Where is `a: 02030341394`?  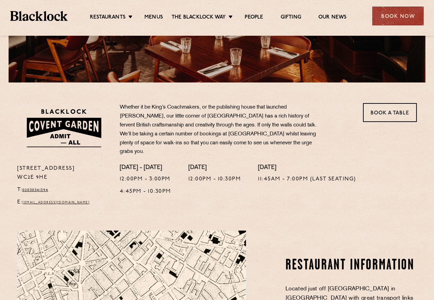 a: 02030341394 is located at coordinates (35, 190).